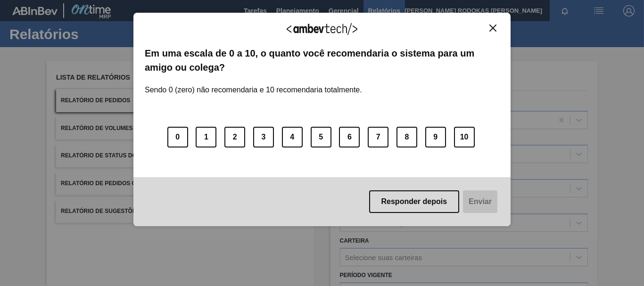  What do you see at coordinates (253, 85) in the screenshot?
I see `label: Sendo 0 (zero) não recomendaria e 10 recomendaria totalmente.` at bounding box center [253, 85].